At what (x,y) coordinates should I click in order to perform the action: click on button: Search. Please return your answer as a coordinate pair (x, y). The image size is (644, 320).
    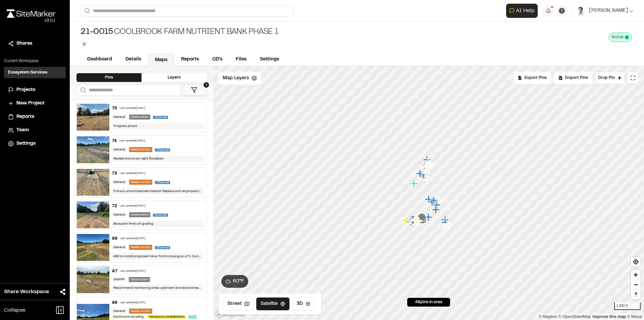
    Looking at the image, I should click on (83, 90).